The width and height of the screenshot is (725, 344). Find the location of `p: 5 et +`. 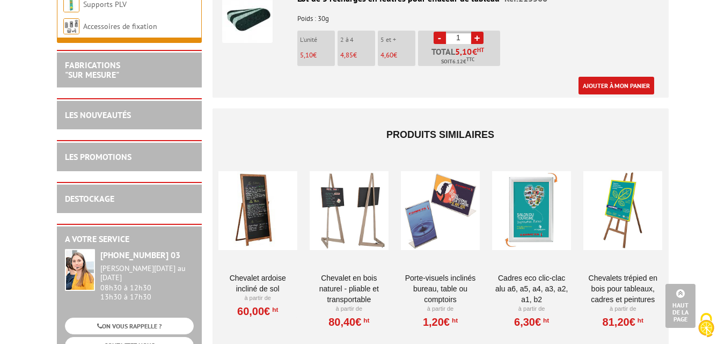

p: 5 et + is located at coordinates (397, 40).